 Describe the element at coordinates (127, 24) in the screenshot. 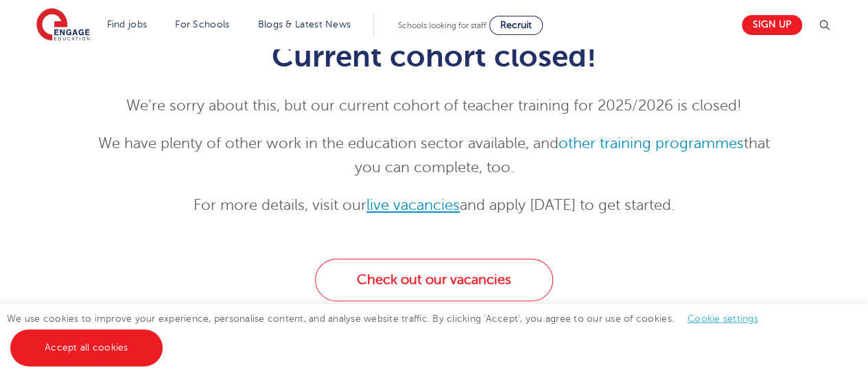

I see `a: Find jobs` at that location.